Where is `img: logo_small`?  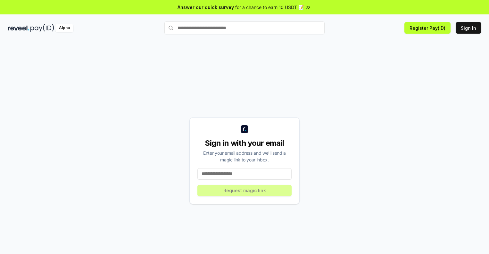
img: logo_small is located at coordinates (245, 129).